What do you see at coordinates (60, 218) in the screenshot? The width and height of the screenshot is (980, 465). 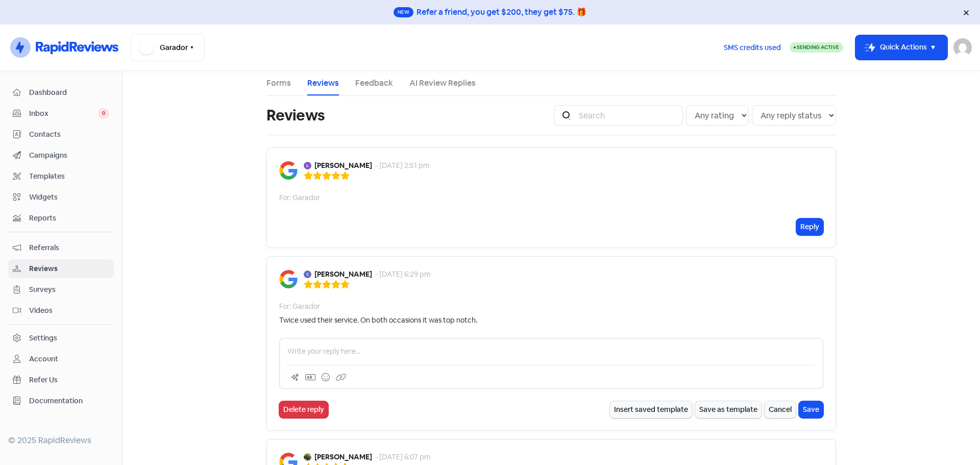 I see `a: Reports` at bounding box center [60, 218].